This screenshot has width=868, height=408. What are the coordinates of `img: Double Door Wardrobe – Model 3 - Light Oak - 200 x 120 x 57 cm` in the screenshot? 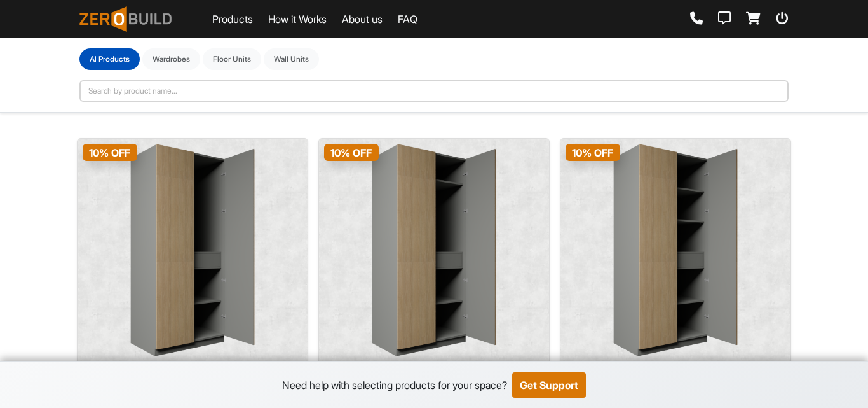 It's located at (675, 250).